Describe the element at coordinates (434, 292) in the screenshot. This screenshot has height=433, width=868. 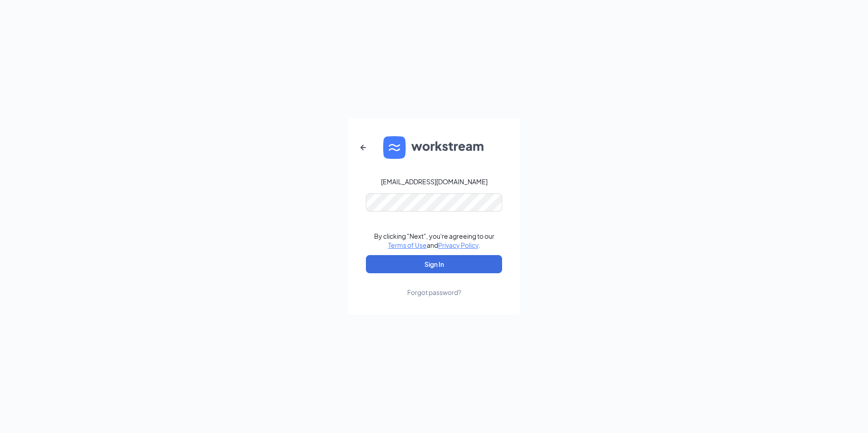
I see `div: Forgot password?` at that location.